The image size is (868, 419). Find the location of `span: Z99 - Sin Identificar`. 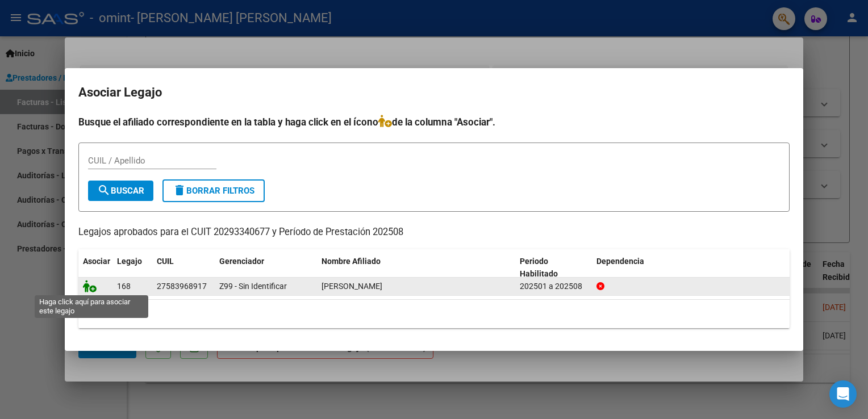

span: Z99 - Sin Identificar is located at coordinates (253, 286).